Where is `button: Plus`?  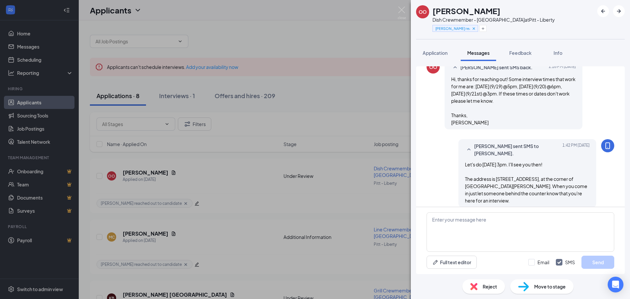 button: Plus is located at coordinates (483, 28).